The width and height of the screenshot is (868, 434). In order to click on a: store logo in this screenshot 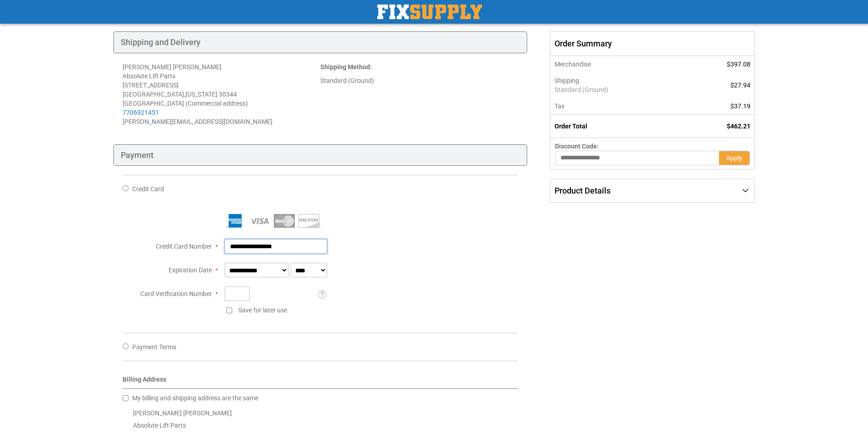, I will do `click(430, 12)`.